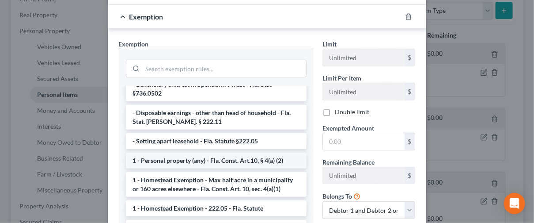 Image resolution: width=534 pixels, height=223 pixels. Describe the element at coordinates (348, 128) in the screenshot. I see `span: Exempted Amount` at that location.